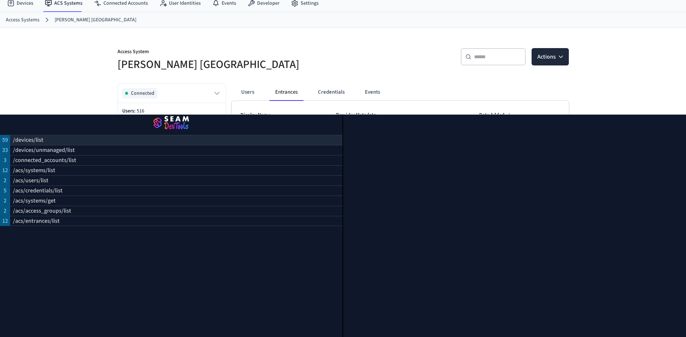 The image size is (686, 337). What do you see at coordinates (38, 191) in the screenshot?
I see `p: /acs/credentials/list` at bounding box center [38, 191].